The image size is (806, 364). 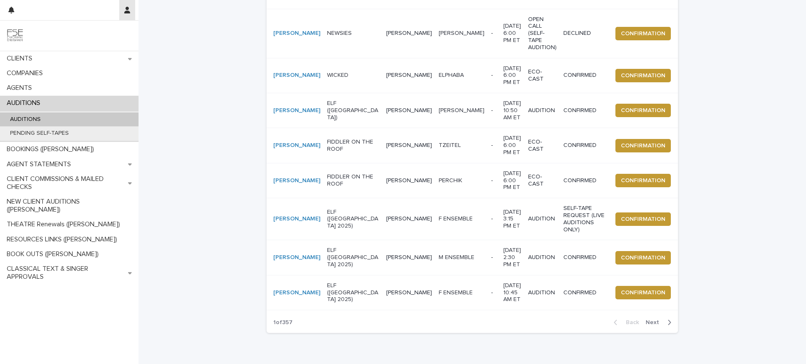 What do you see at coordinates (542, 34) in the screenshot?
I see `p: OPEN CALL (SELF-TAPE AUDITION)` at bounding box center [542, 34].